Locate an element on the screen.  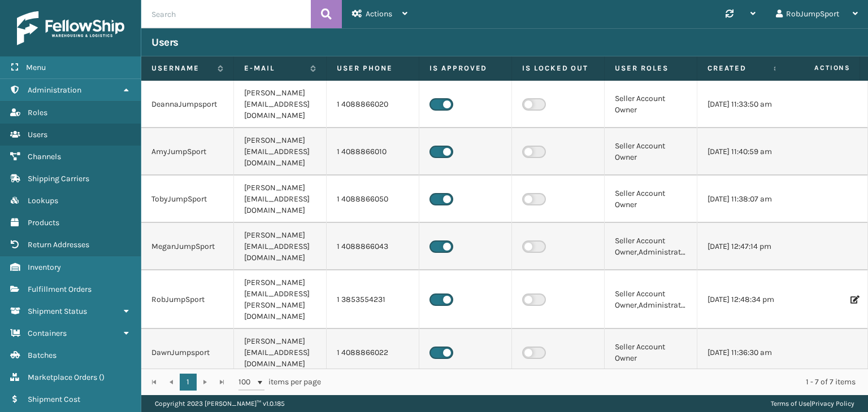
span: Shipping Carriers is located at coordinates (58, 178).